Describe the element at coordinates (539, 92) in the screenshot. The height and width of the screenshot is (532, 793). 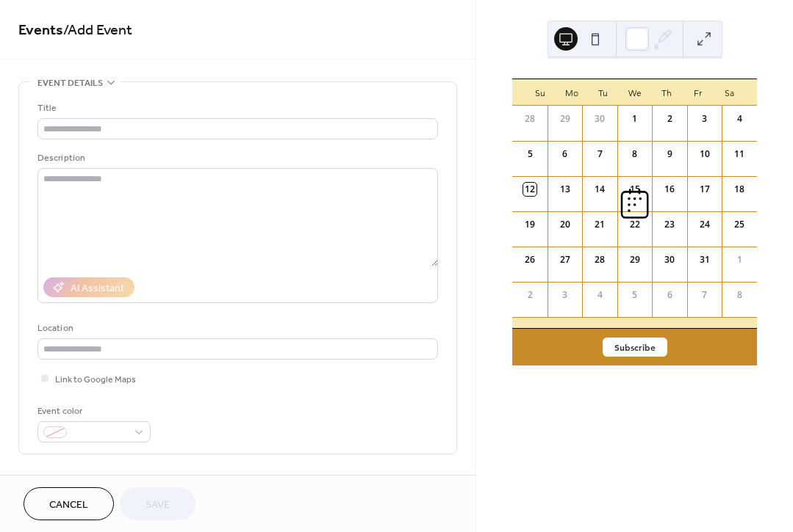
I see `div: Su` at that location.